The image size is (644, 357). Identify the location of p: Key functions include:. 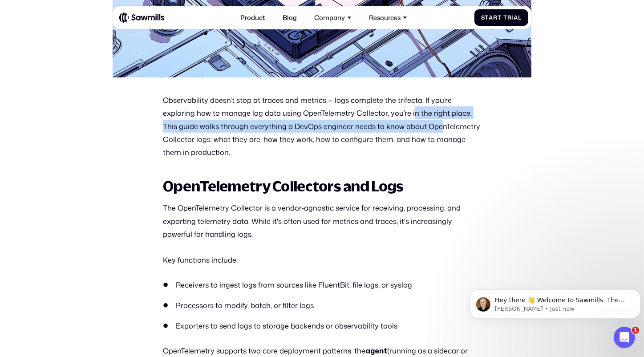
(322, 259).